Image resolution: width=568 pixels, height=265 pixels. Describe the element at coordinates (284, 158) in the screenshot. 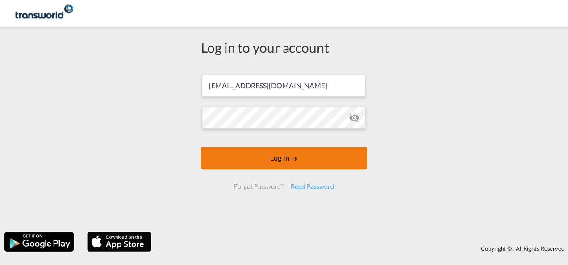

I see `button: LOGIN` at that location.